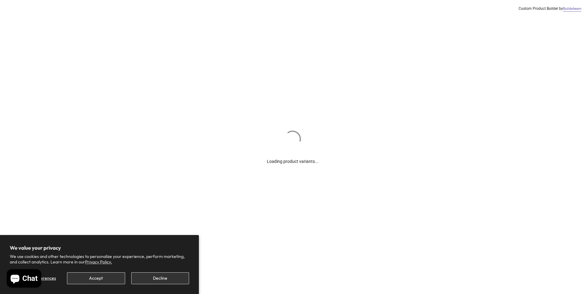  I want to click on p: We use cookies and other technologies to personalize your experience, perform marketing, and coll..., so click(99, 259).